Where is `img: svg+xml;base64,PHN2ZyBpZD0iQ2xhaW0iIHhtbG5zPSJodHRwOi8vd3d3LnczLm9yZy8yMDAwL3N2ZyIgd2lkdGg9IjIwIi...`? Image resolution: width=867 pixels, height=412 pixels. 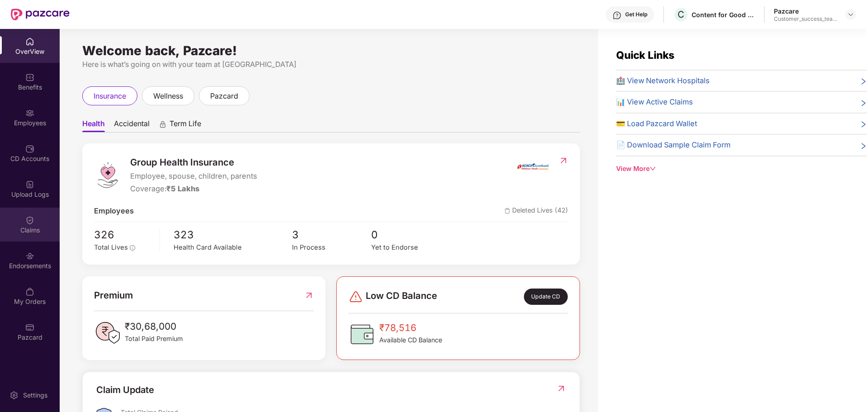
img: svg+xml;base64,PHN2ZyBpZD0iQ2xhaW0iIHhtbG5zPSJodHRwOi8vd3d3LnczLm9yZy8yMDAwL3N2ZyIgd2lkdGg9IjIwIi... is located at coordinates (30, 220).